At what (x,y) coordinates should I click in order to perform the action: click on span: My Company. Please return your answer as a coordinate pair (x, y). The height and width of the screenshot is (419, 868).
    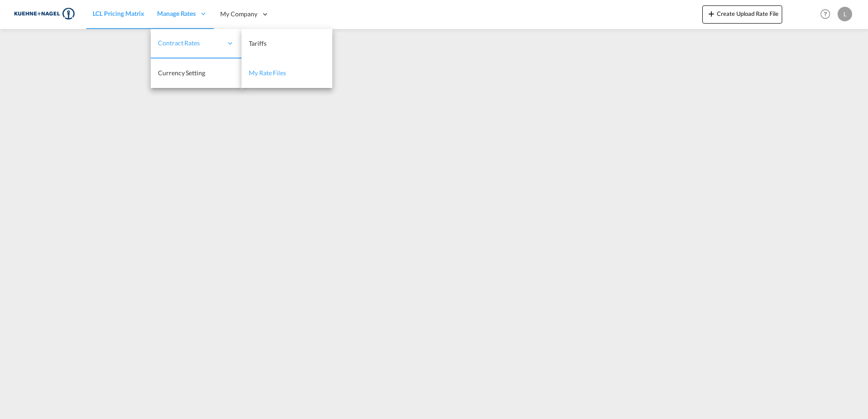
    Looking at the image, I should click on (238, 14).